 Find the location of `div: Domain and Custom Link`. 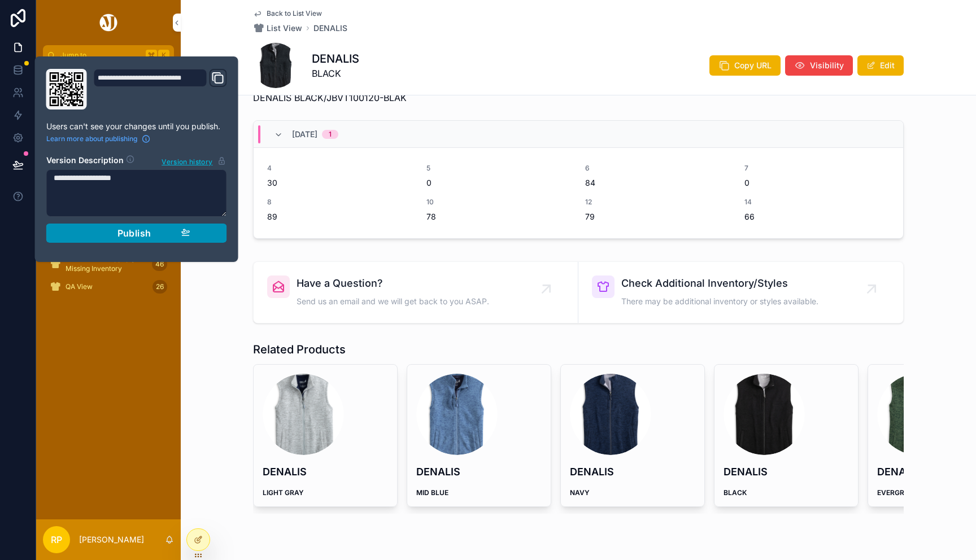

div: Domain and Custom Link is located at coordinates (160, 90).